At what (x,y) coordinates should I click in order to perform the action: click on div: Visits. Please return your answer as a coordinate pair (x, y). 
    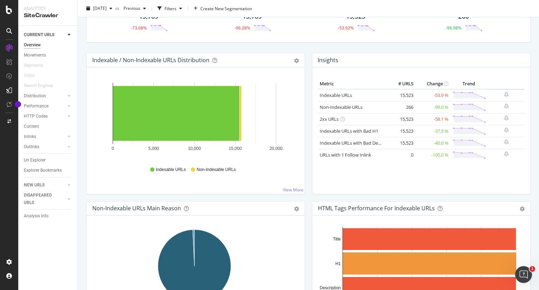
    Looking at the image, I should click on (29, 75).